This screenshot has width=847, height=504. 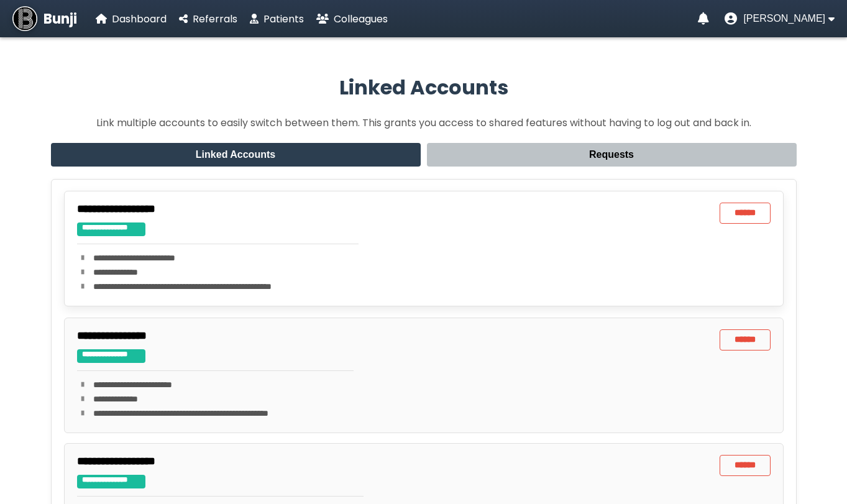 I want to click on span: Referrals, so click(x=215, y=19).